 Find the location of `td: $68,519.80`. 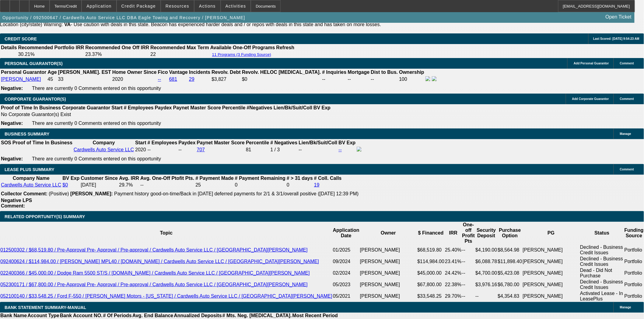

td: $68,519.80 is located at coordinates (431, 250).